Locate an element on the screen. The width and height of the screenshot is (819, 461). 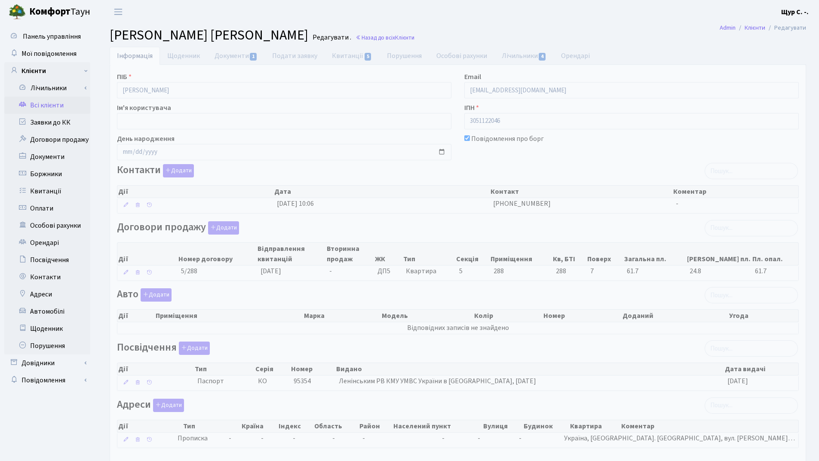
label: ІПН is located at coordinates (472, 108).